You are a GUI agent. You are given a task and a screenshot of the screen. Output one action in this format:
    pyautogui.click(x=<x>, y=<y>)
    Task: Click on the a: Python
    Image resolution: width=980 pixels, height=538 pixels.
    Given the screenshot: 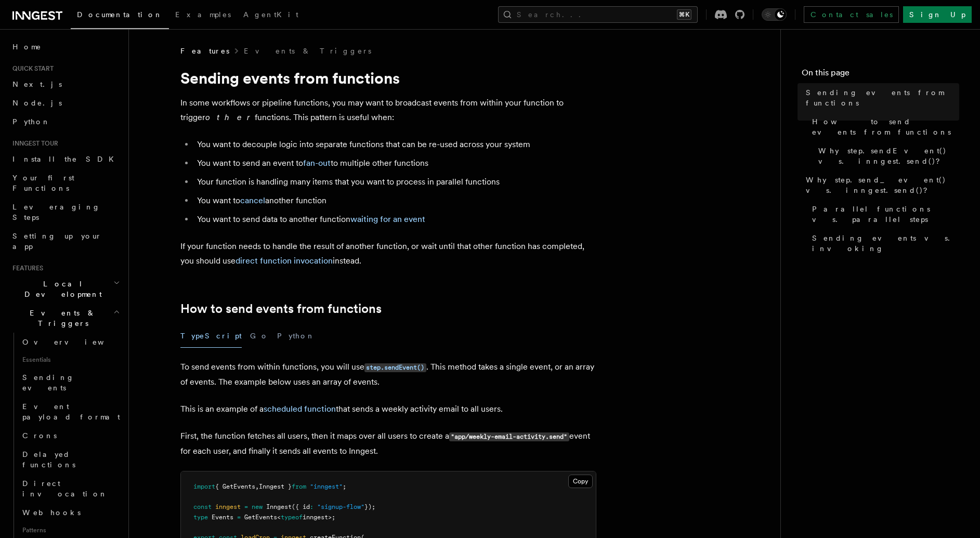 What is the action you would take?
    pyautogui.click(x=65, y=121)
    